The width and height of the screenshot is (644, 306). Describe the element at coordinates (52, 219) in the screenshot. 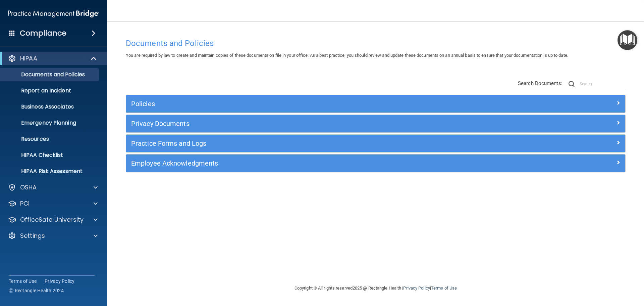

I see `a: OfficeSafe University` at that location.